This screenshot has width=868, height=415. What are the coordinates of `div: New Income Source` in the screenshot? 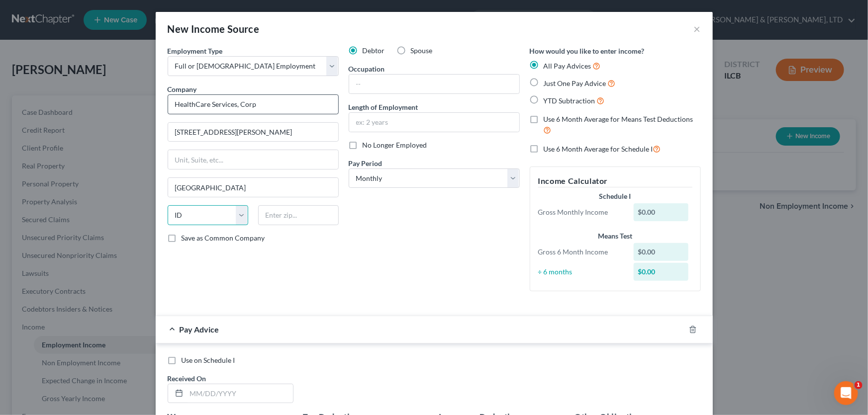 It's located at (213, 29).